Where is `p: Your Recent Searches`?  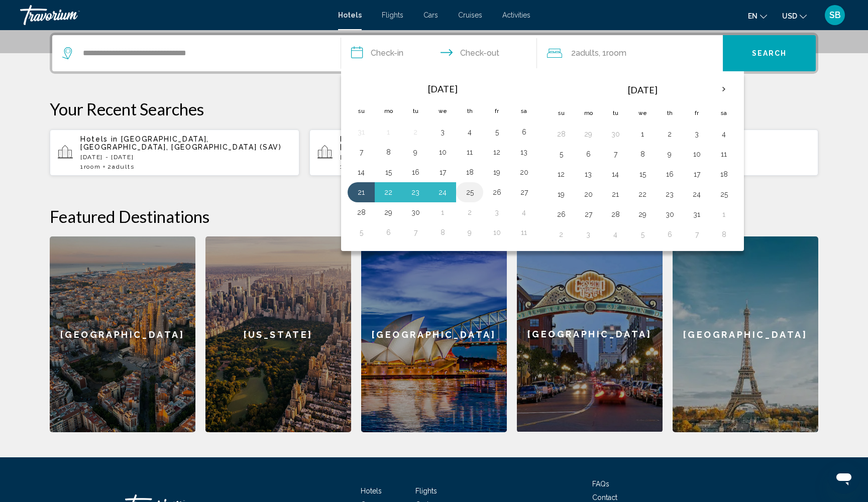
p: Your Recent Searches is located at coordinates (434, 109).